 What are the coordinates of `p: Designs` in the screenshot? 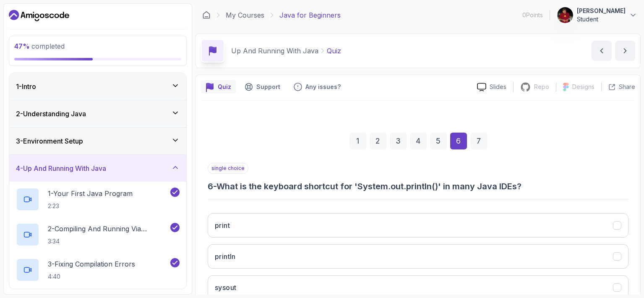 It's located at (583, 87).